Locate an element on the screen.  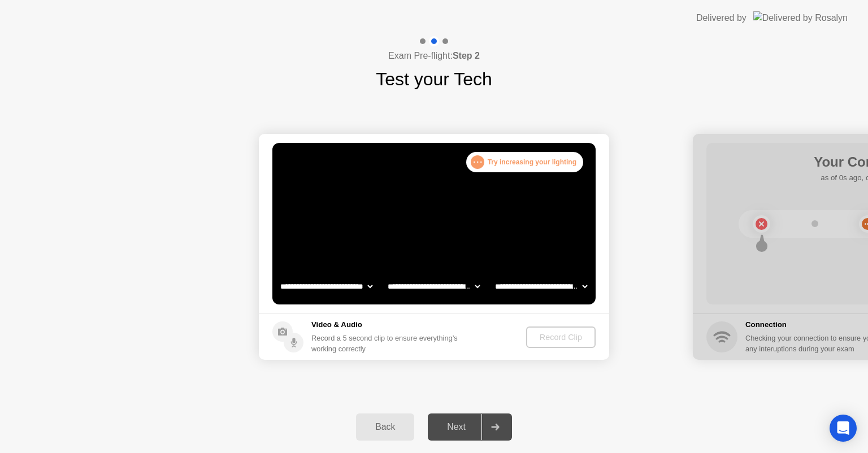
div: Record a 5 second clip to ensure everything’s working correctly is located at coordinates (387, 344).